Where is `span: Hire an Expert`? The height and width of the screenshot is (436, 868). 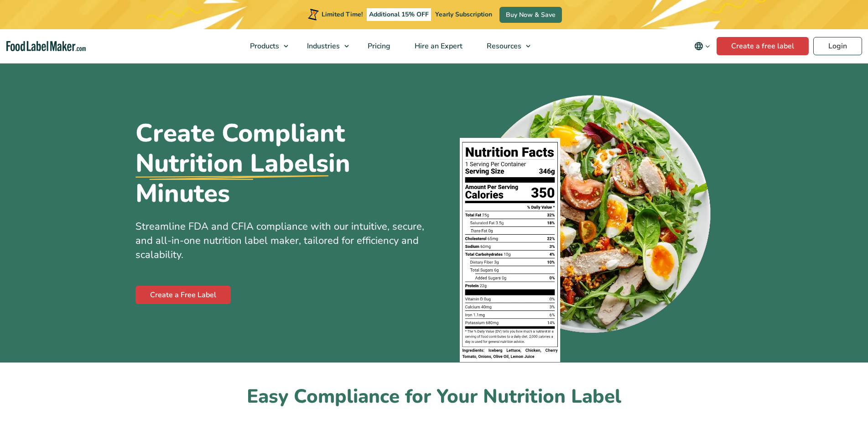 span: Hire an Expert is located at coordinates (437, 46).